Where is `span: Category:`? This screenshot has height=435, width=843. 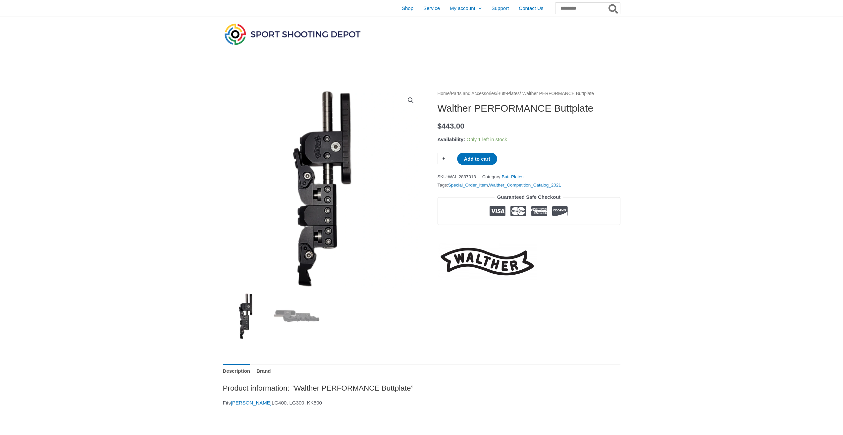 span: Category: is located at coordinates (503, 176).